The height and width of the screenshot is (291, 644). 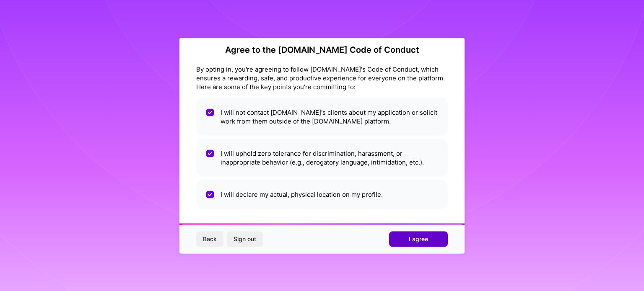 What do you see at coordinates (322, 157) in the screenshot?
I see `li: I will uphold zero tolerance for discrimination, harassment, or inappropriate behavior (e.g., der...` at bounding box center [322, 157].